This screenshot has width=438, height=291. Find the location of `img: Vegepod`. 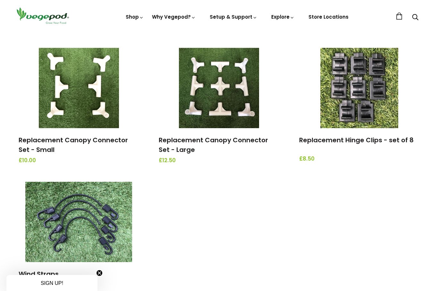

img: Vegepod is located at coordinates (43, 15).